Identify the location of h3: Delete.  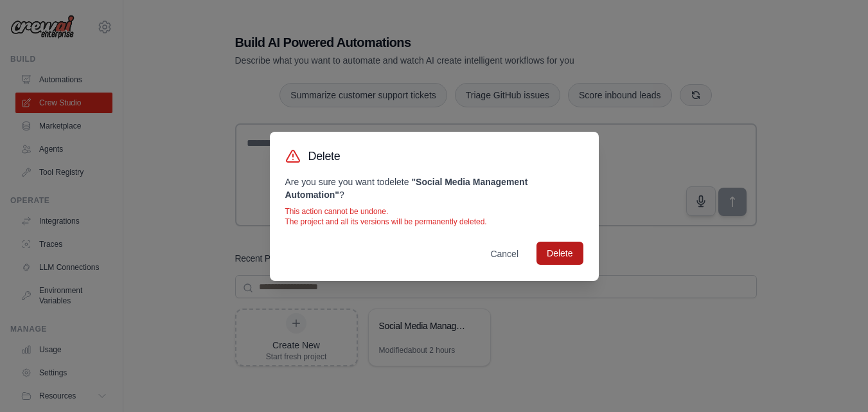
(324, 157).